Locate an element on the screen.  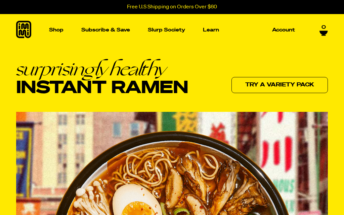
p: Learn is located at coordinates (211, 30).